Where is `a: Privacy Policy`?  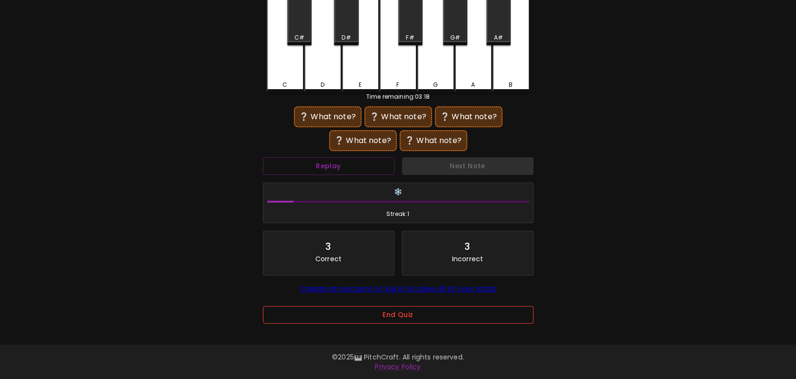
a: Privacy Policy is located at coordinates (398, 366).